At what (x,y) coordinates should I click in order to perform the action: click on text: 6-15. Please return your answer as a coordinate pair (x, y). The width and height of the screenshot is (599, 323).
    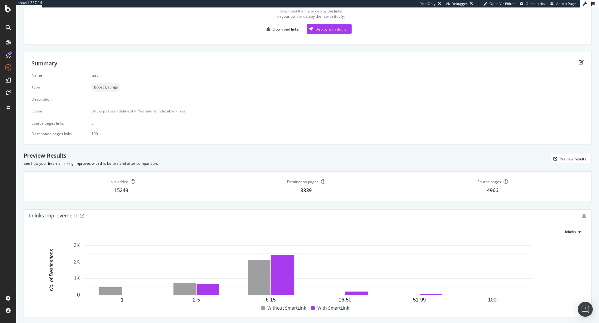
    Looking at the image, I should click on (271, 300).